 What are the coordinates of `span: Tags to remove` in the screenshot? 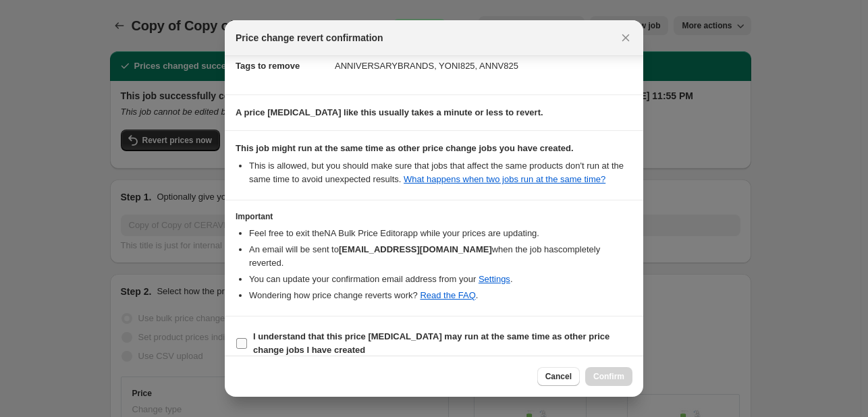 It's located at (267, 65).